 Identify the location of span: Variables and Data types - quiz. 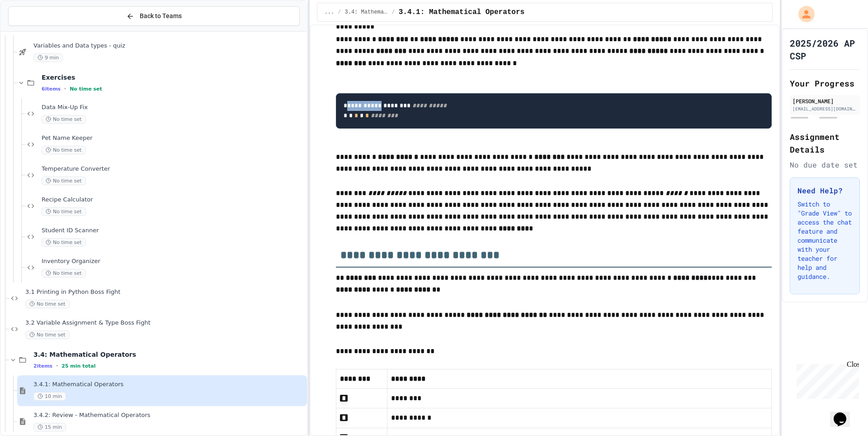
(169, 46).